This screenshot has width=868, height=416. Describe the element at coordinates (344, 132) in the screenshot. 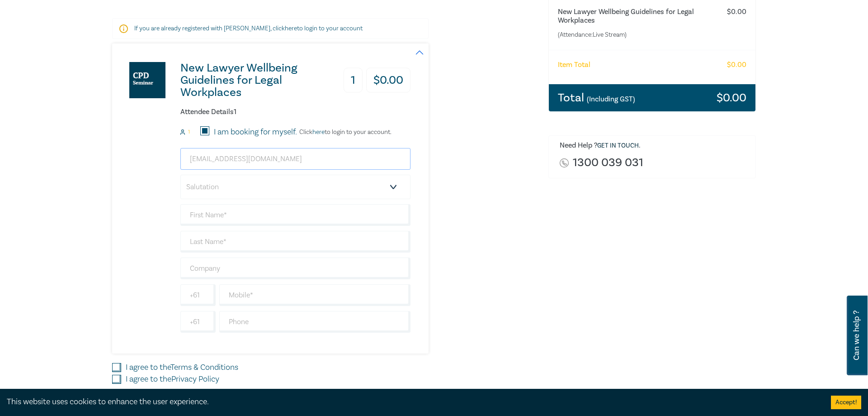

I see `p: Click to login to your account.` at that location.